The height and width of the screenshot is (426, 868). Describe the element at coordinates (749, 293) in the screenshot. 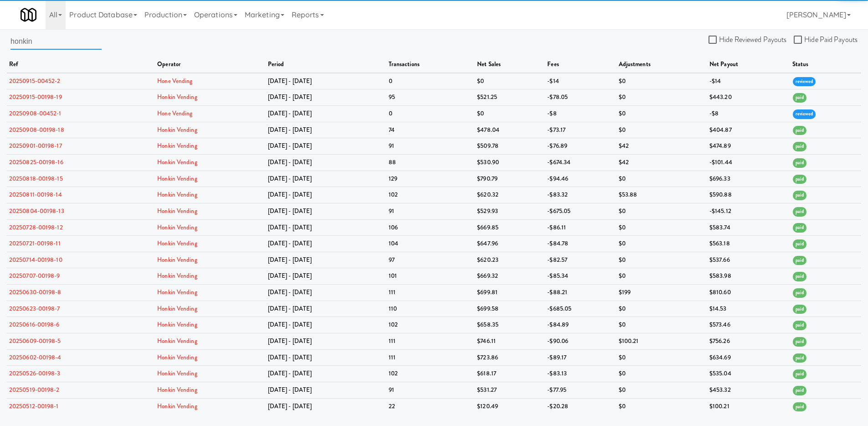

I see `td: $810.60` at that location.